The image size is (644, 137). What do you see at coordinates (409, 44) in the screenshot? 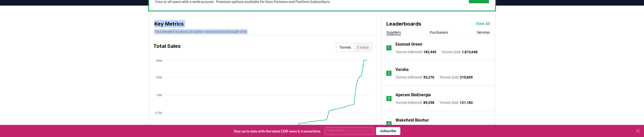
I see `a: Exomad Green` at bounding box center [409, 44].